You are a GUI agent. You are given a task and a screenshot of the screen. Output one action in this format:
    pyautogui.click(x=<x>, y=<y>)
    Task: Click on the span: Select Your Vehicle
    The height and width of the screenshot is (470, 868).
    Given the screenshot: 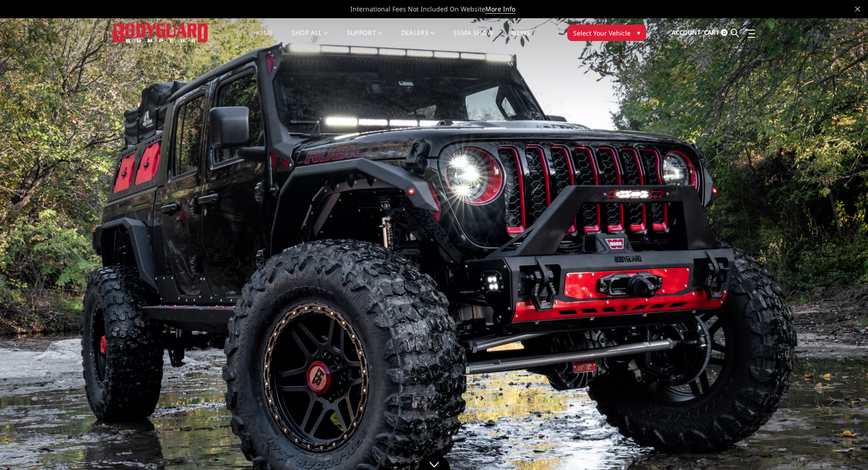 What is the action you would take?
    pyautogui.click(x=602, y=32)
    